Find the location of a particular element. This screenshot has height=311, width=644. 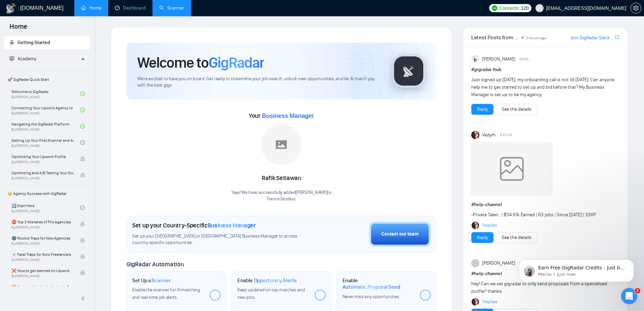

p: Trance Studios . is located at coordinates (282, 199).